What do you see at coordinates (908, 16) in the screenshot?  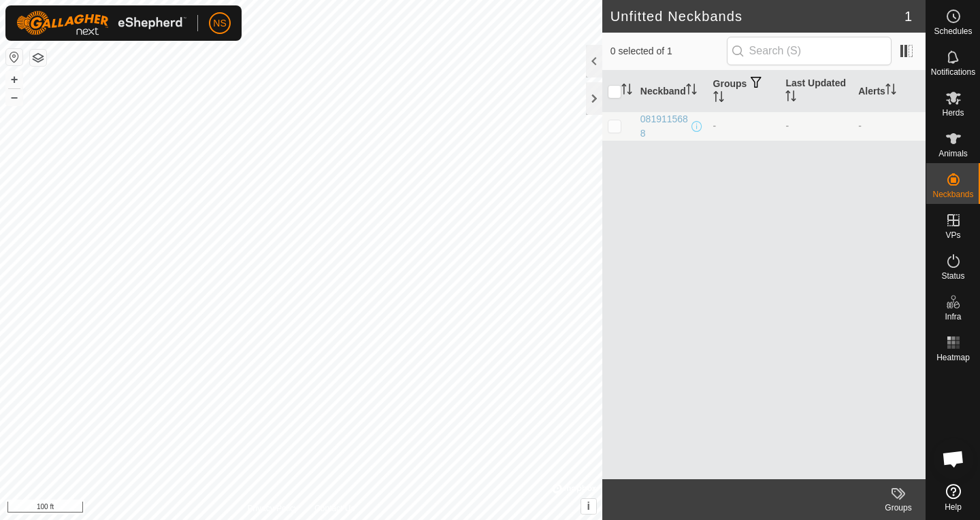 I see `span: 1` at bounding box center [908, 16].